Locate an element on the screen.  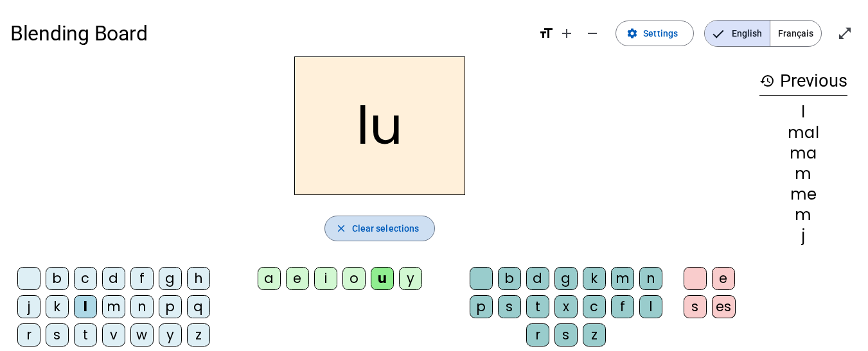
div: a is located at coordinates (269, 279).